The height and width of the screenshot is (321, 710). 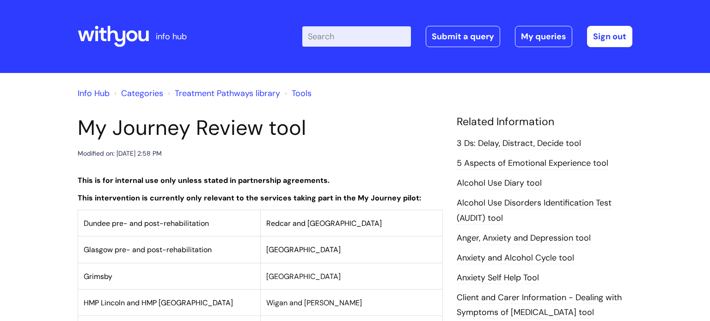 I want to click on li: Solution home, so click(x=137, y=93).